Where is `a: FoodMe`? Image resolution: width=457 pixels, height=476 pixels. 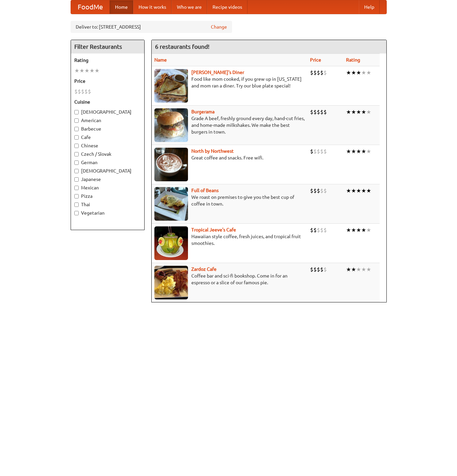
a: FoodMe is located at coordinates (90, 7).